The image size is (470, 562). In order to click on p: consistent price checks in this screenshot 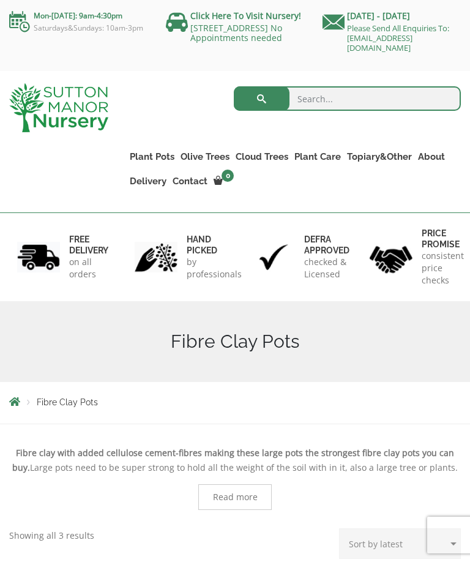, I will do `click(442, 268)`.